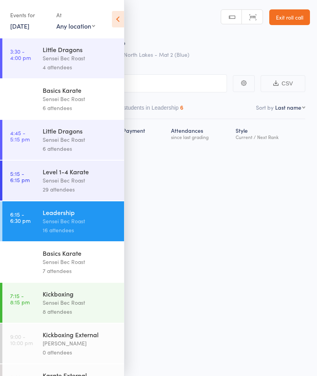  Describe the element at coordinates (20, 258) in the screenshot. I see `time: 6:30 - 7:15 pm` at that location.